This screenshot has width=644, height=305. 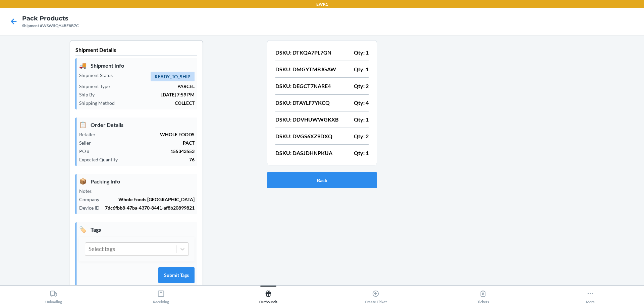 I want to click on button: Receiving, so click(x=161, y=295).